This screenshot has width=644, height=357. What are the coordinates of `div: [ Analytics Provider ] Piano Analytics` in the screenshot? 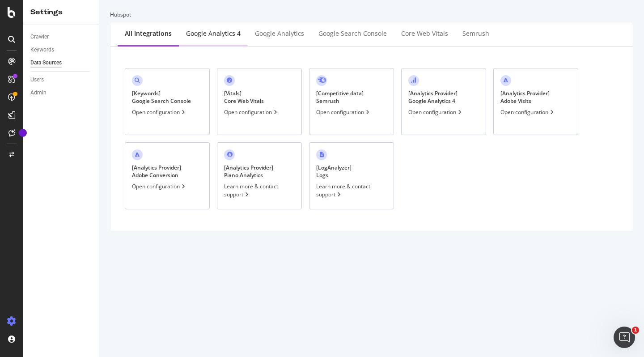 It's located at (249, 172).